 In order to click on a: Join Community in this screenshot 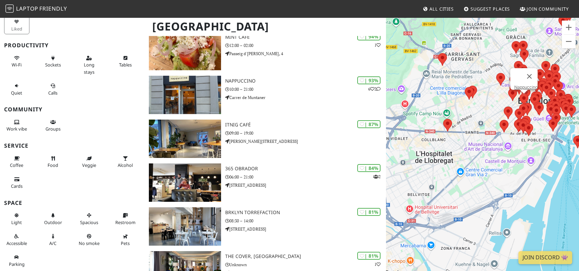, I will do `click(544, 9)`.